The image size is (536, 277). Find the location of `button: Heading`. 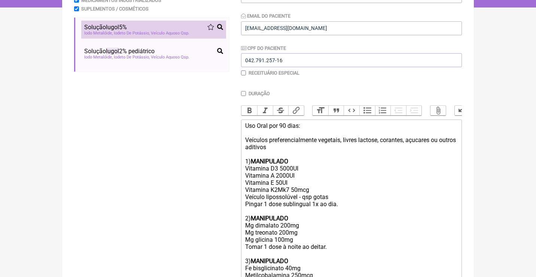

button: Heading is located at coordinates (321, 110).